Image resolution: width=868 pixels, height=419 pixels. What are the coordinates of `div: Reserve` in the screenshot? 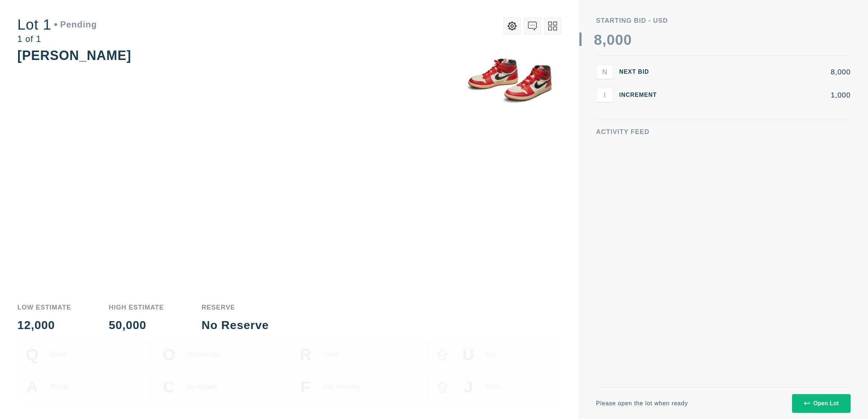 It's located at (235, 307).